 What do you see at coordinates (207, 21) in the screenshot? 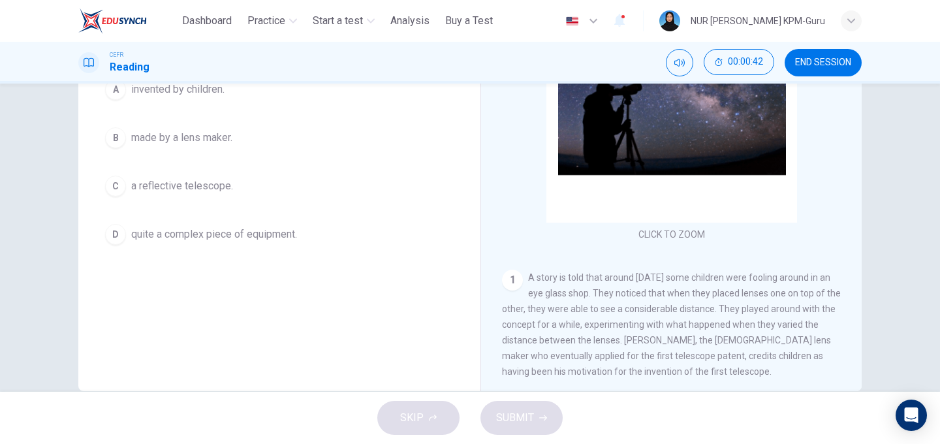
I see `a: Dashboard` at bounding box center [207, 21].